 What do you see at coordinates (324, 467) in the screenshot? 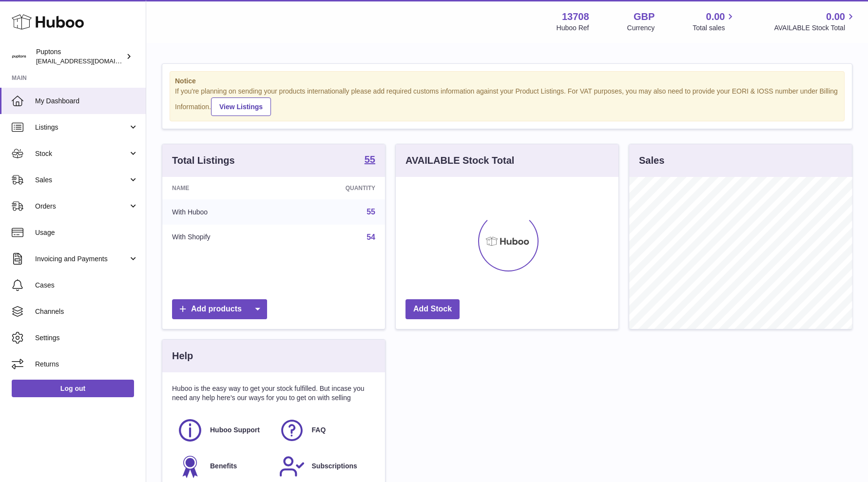
I see `a: Subscriptions` at bounding box center [324, 467].